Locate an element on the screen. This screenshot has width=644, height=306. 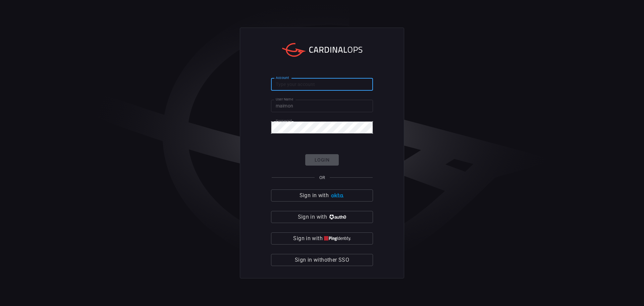
label: Password is located at coordinates (284, 120).